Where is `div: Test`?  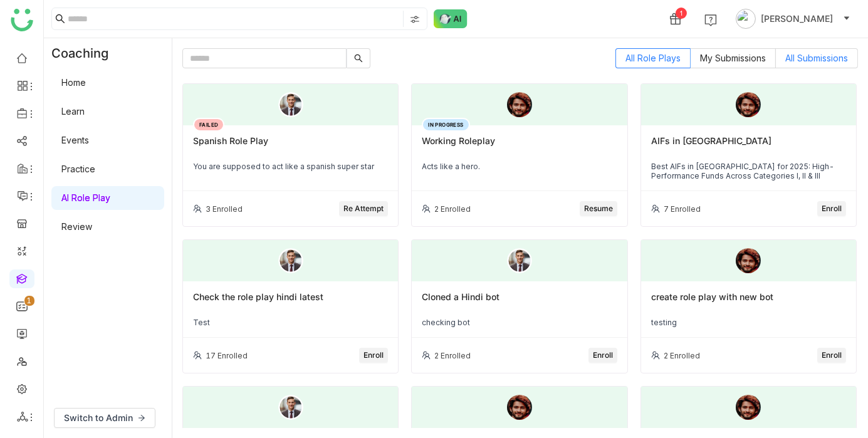 div: Test is located at coordinates (290, 322).